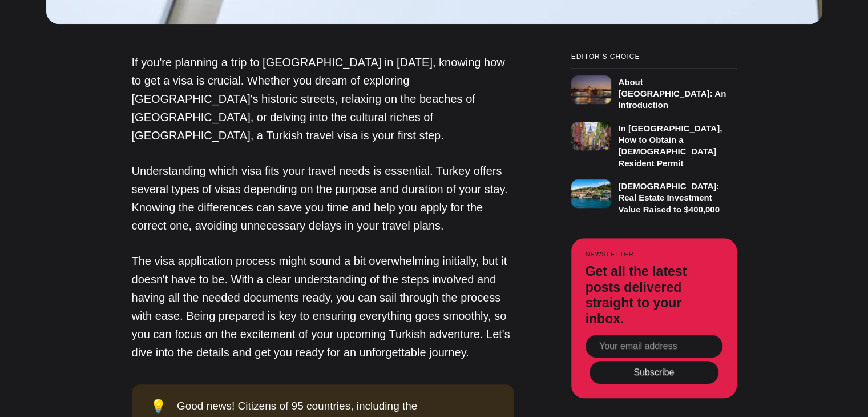 The width and height of the screenshot is (868, 417). What do you see at coordinates (654, 296) in the screenshot?
I see `h3: Get all the latest posts delivered straight to your inbox.` at bounding box center [654, 296].